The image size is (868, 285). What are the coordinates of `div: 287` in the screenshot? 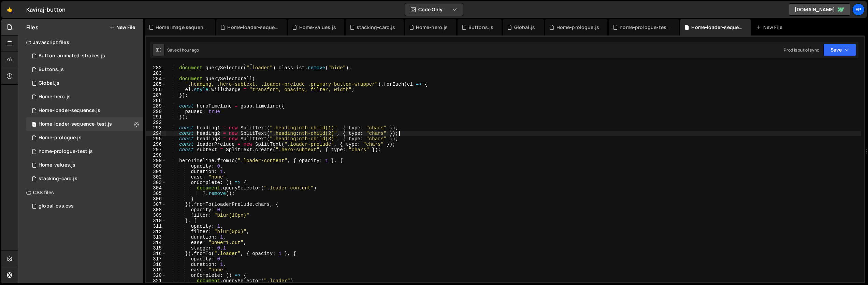 It's located at (156, 95).